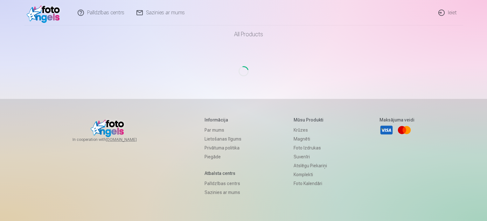 This screenshot has width=487, height=221. I want to click on a: Suvenīri, so click(310, 157).